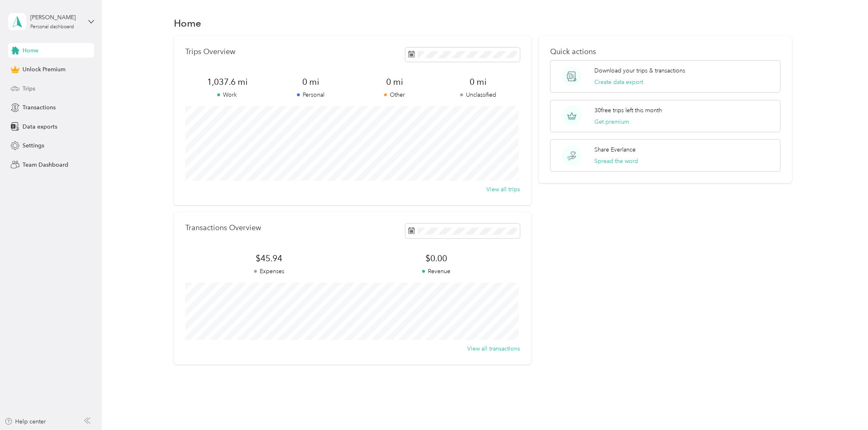 Image resolution: width=868 pixels, height=430 pixels. What do you see at coordinates (611, 121) in the screenshot?
I see `button: Get premium` at bounding box center [611, 121].